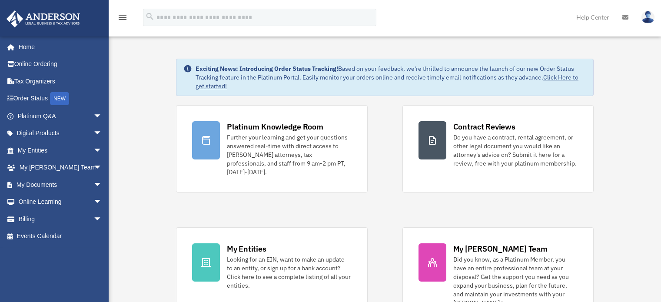 This screenshot has height=302, width=661. Describe the element at coordinates (122, 17) in the screenshot. I see `i: menu` at that location.